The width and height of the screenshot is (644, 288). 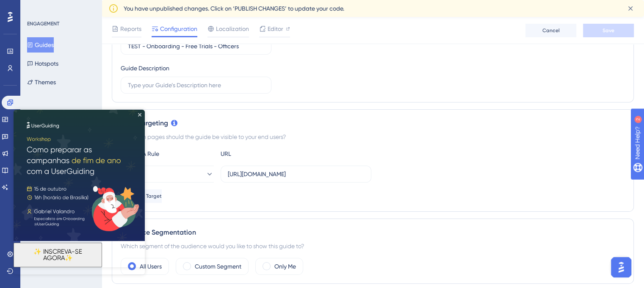 I want to click on button: equals, so click(x=167, y=174).